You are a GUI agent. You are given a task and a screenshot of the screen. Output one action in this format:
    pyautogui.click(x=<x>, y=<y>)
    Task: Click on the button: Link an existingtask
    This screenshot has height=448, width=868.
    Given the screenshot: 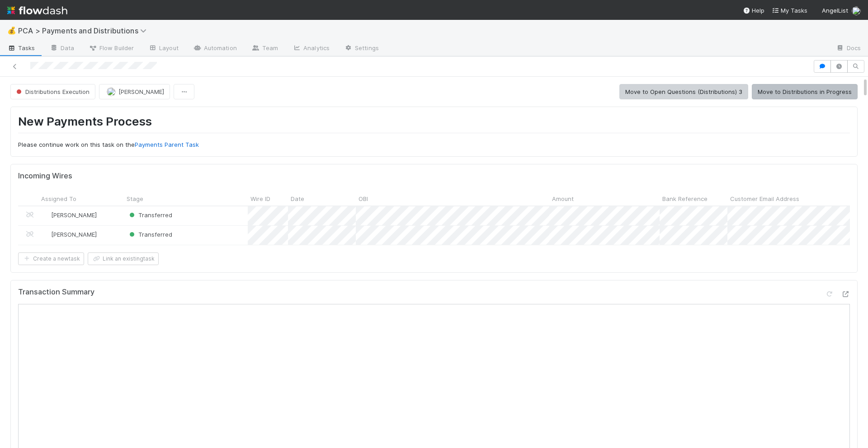 What is the action you would take?
    pyautogui.click(x=123, y=259)
    